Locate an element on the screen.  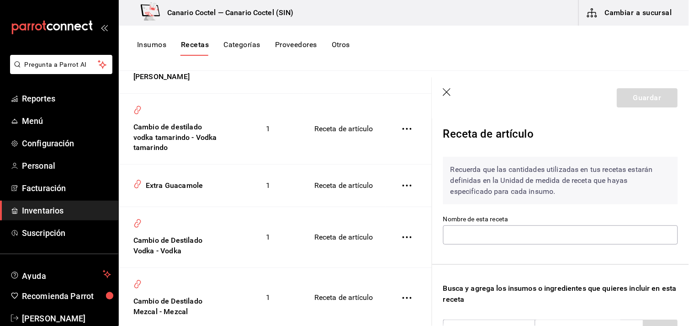
button: Recetas is located at coordinates (195, 48).